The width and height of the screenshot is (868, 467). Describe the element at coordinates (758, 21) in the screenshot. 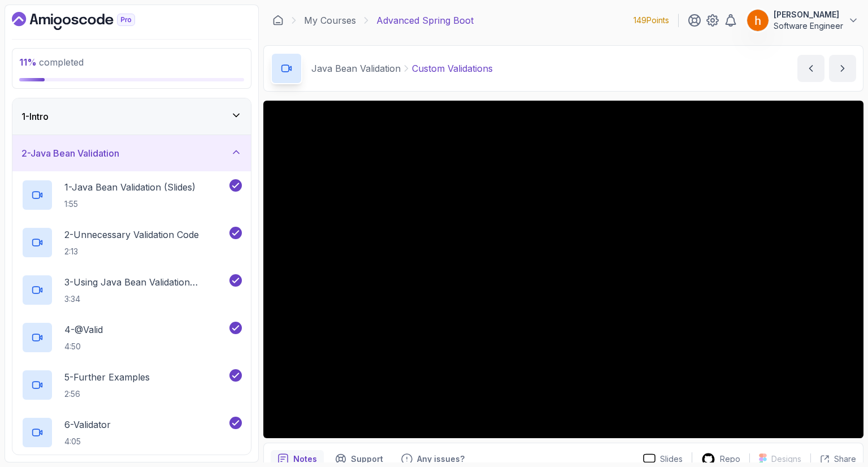

I see `img: user profile image` at that location.